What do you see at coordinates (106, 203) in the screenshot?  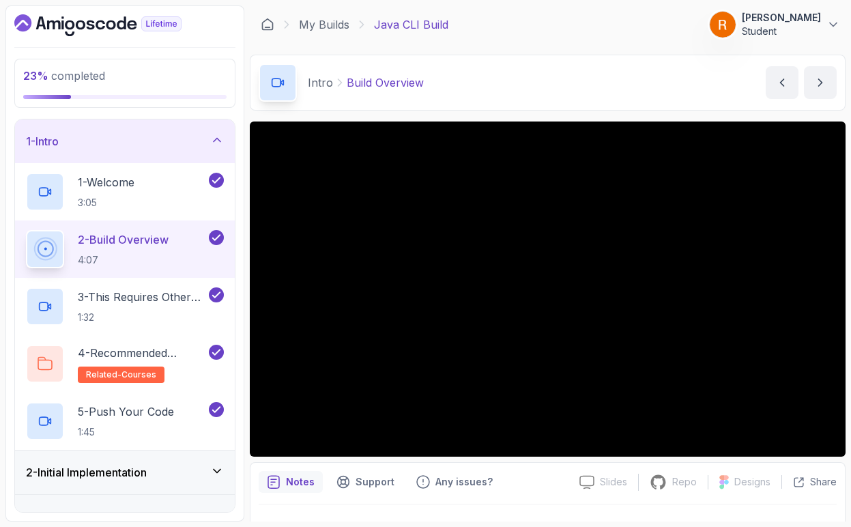 I see `p: 3:05` at bounding box center [106, 203].